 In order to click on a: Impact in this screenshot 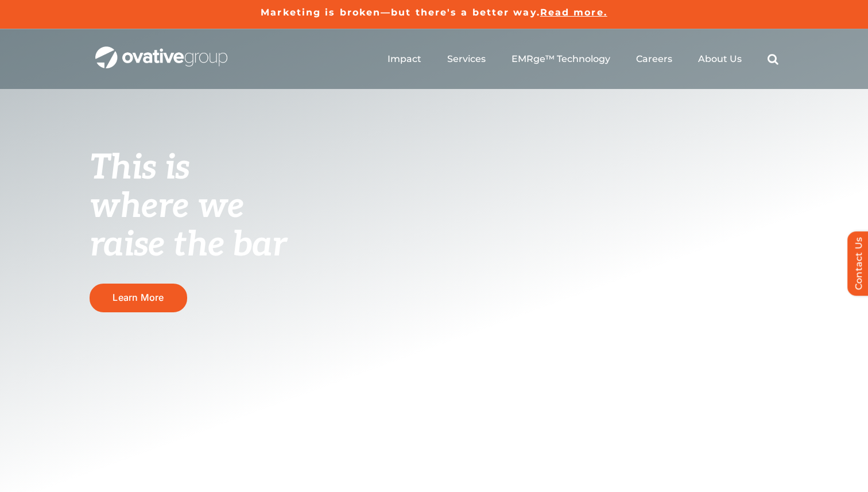, I will do `click(404, 59)`.